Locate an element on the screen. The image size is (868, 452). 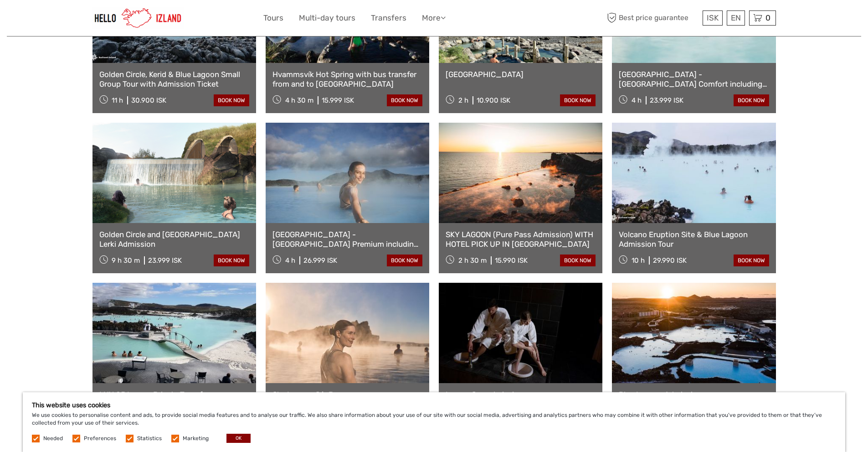
span: 4 h 30 m is located at coordinates (299, 101).